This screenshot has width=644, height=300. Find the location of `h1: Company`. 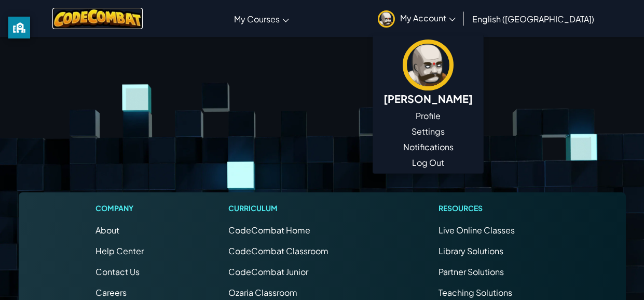

h1: Company is located at coordinates (119, 208).